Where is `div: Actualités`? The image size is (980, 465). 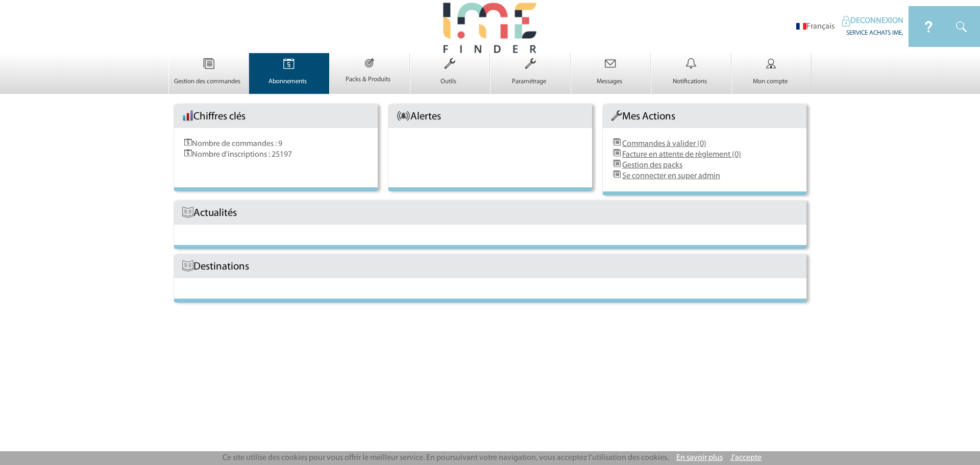 div: Actualités is located at coordinates (490, 213).